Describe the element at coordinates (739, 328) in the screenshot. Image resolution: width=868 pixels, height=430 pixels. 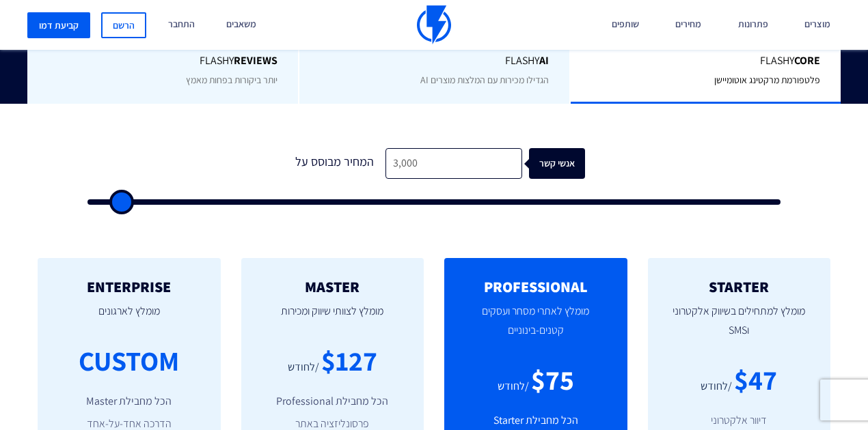
I see `p: מומלץ למתחילים בשיווק אלקטרוני וSMS` at that location.